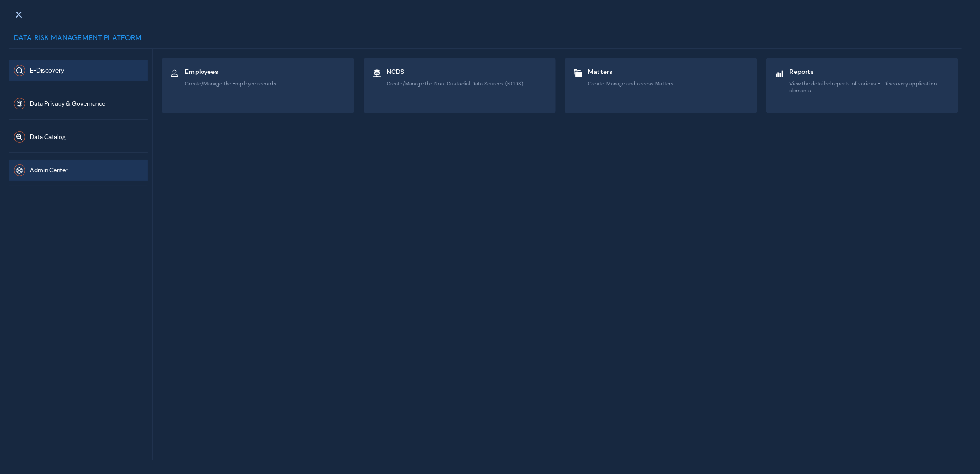 Image resolution: width=980 pixels, height=474 pixels. Describe the element at coordinates (67, 104) in the screenshot. I see `span: Data Privacy & Governance` at that location.